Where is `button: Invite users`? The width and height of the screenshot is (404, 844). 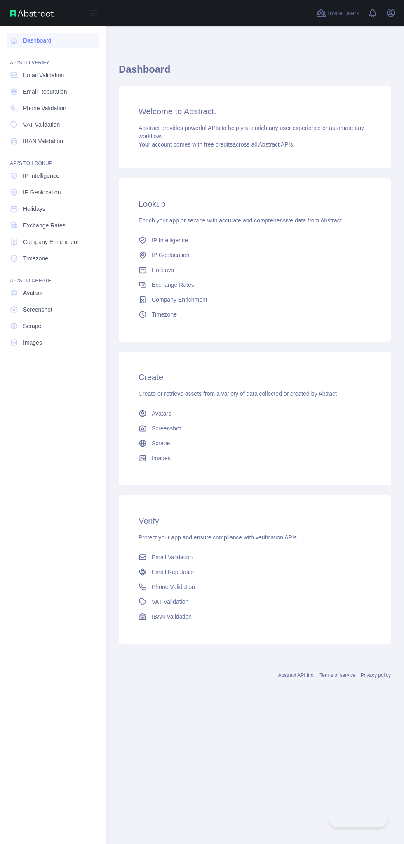
button: Invite users is located at coordinates (338, 13).